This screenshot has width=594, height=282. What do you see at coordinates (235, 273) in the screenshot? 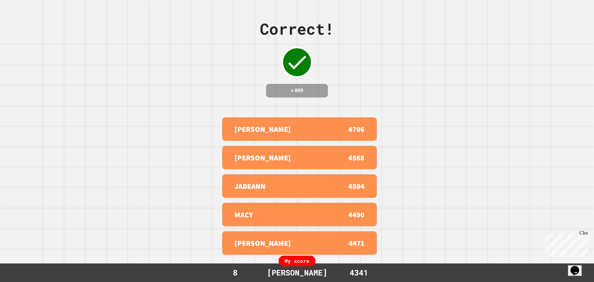
I see `div: 8` at bounding box center [235, 273].